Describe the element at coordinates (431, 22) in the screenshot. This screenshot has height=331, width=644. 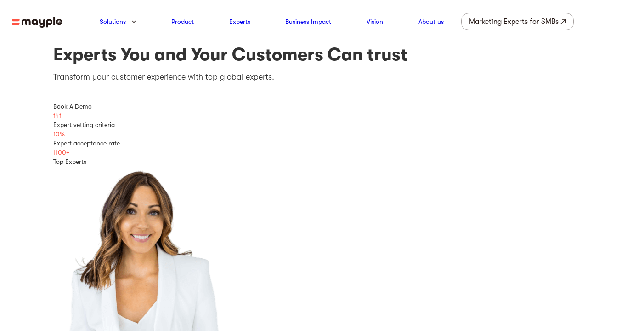
I see `a: About us` at that location.